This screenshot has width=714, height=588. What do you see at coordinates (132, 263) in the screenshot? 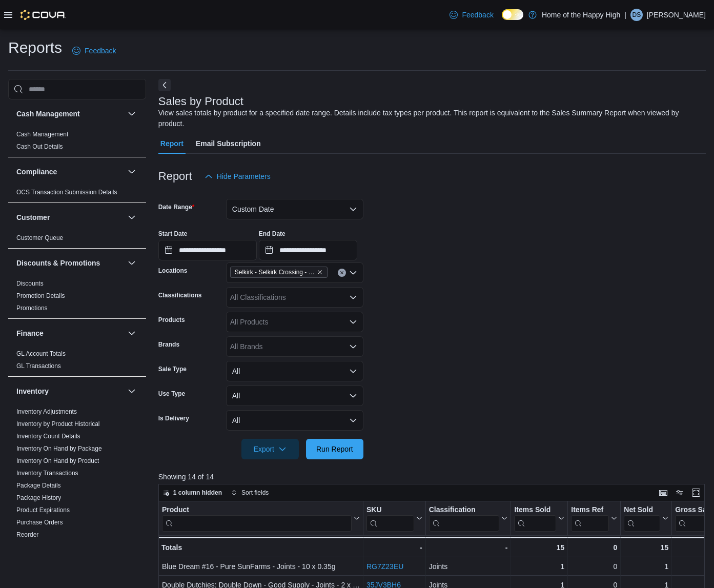
I see `button: Discounts & Promotions` at bounding box center [132, 263].